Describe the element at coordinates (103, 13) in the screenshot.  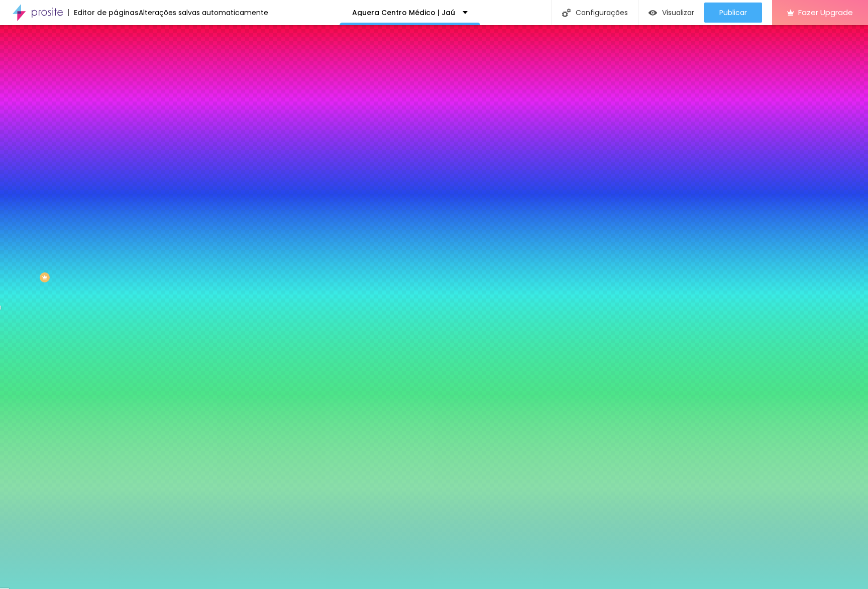
I see `div: Editor de páginas` at that location.